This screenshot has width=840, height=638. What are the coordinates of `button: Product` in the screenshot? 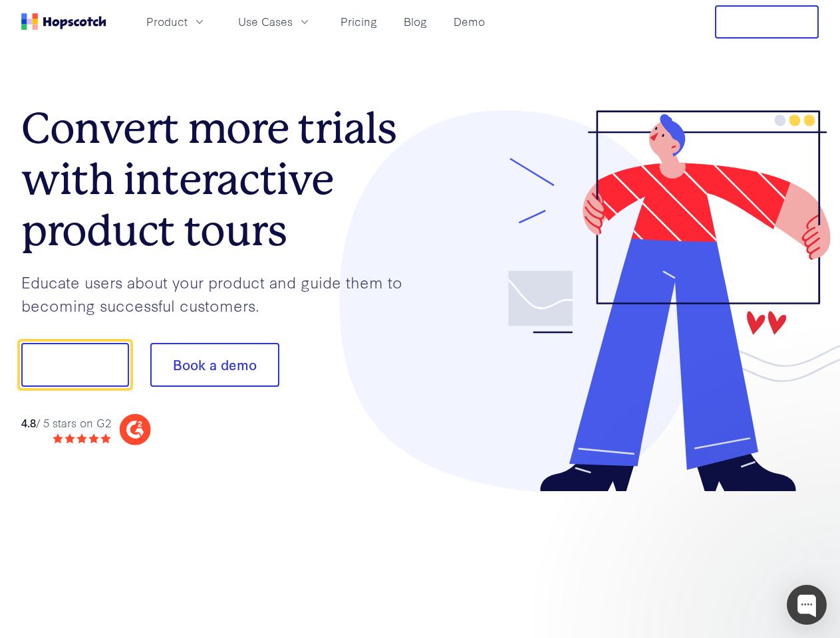 It's located at (176, 22).